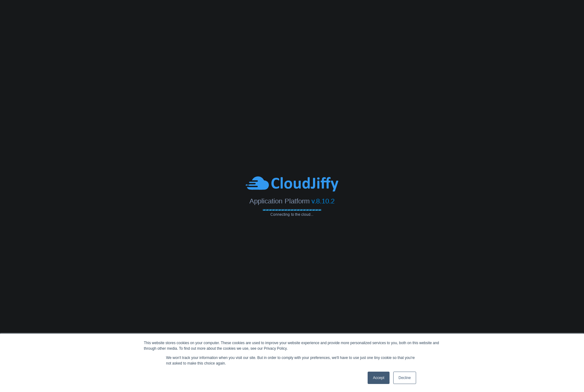 This screenshot has height=392, width=584. I want to click on a: Decline, so click(404, 378).